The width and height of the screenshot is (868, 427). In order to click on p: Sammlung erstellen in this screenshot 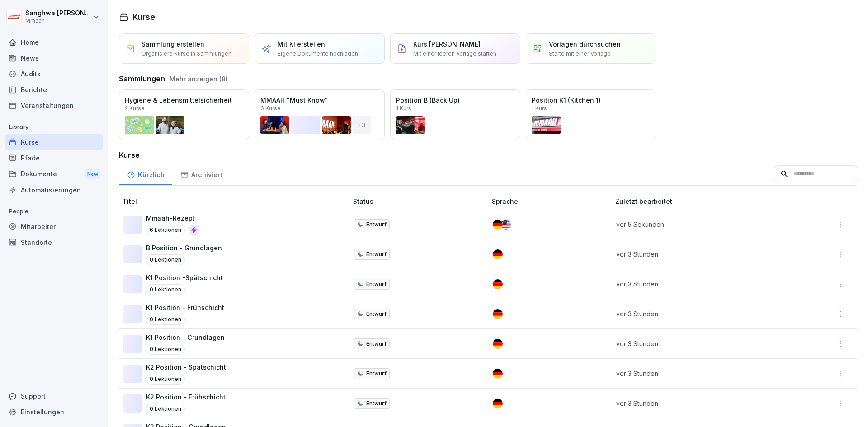, I will do `click(173, 44)`.